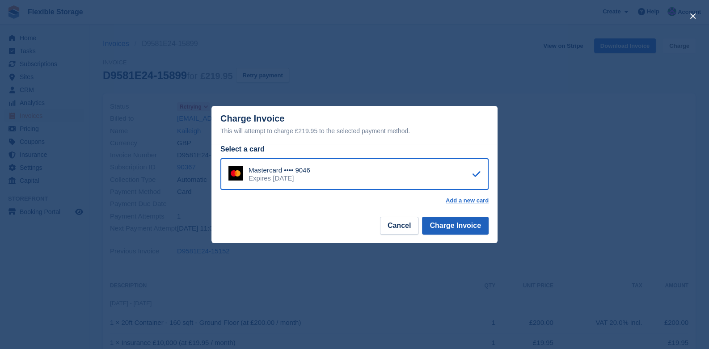 The height and width of the screenshot is (349, 709). Describe the element at coordinates (467, 201) in the screenshot. I see `a: Add a new card` at that location.